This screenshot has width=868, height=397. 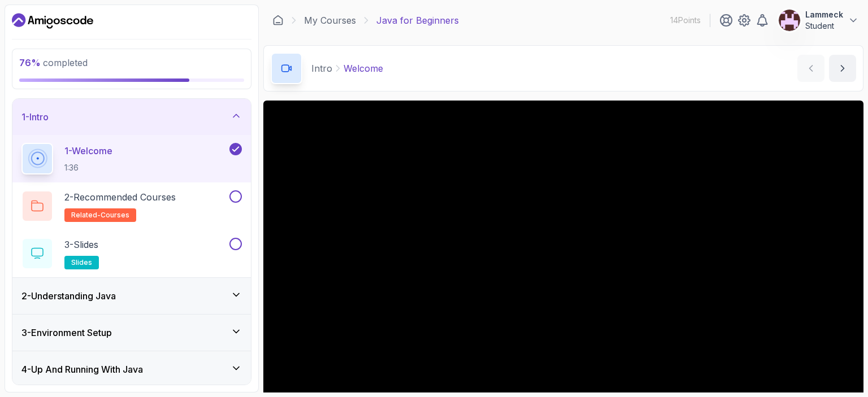 What do you see at coordinates (53, 63) in the screenshot?
I see `span: completed` at bounding box center [53, 63].